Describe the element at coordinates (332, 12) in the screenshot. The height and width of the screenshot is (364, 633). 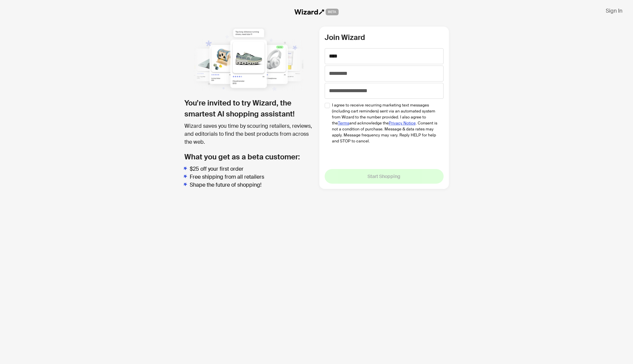
I see `span: BETA` at that location.